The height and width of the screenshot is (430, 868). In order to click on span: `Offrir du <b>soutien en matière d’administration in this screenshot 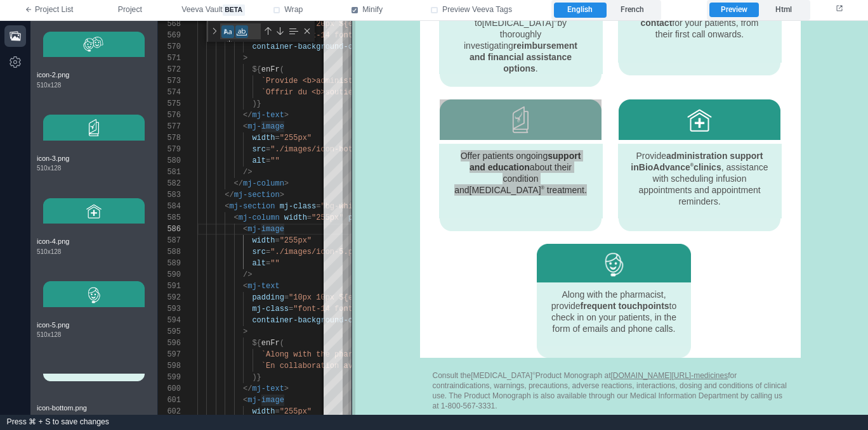, I will do `click(373, 93)`.